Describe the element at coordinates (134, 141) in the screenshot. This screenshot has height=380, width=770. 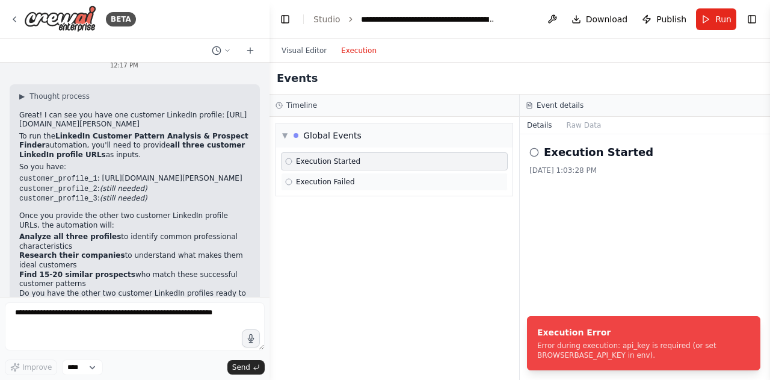
I see `strong: LinkedIn Customer Pattern Analysis & Prospect Finder` at that location.